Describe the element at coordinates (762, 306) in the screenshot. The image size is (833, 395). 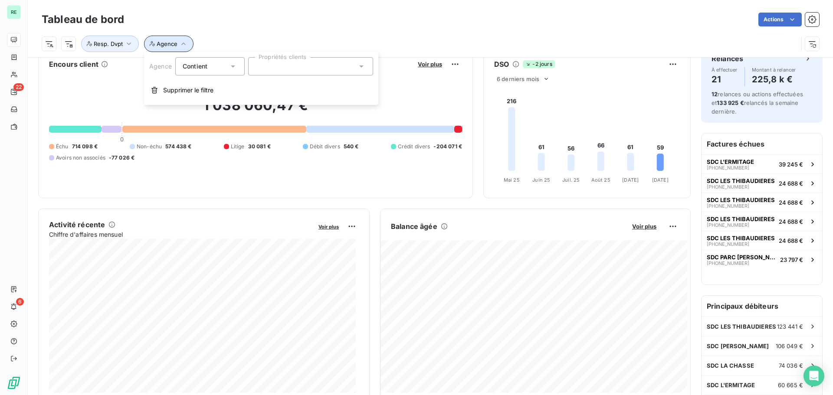
I see `h6: Principaux débiteurs` at that location.